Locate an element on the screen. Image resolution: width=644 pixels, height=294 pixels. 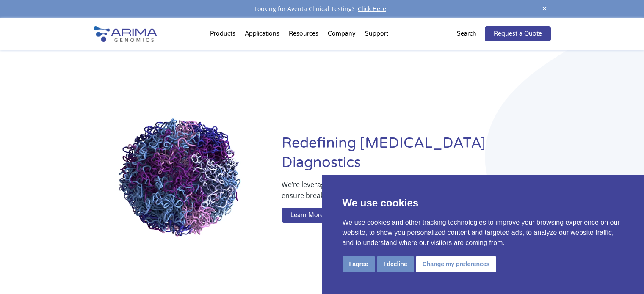
div: Looking for Aventa Clinical Testing? is located at coordinates (322, 9).